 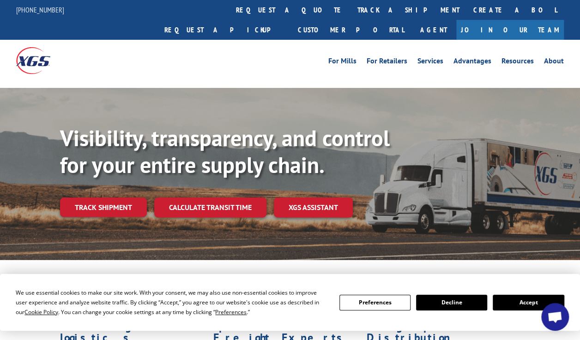 What do you see at coordinates (554, 62) in the screenshot?
I see `a: About` at bounding box center [554, 62].